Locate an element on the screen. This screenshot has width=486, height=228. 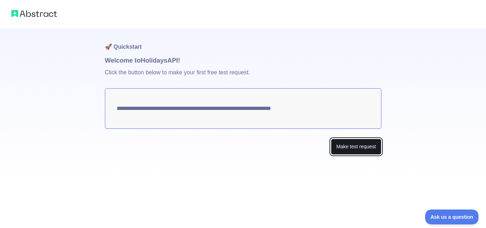
h1: Welcome to Holidays API! is located at coordinates (243, 60).